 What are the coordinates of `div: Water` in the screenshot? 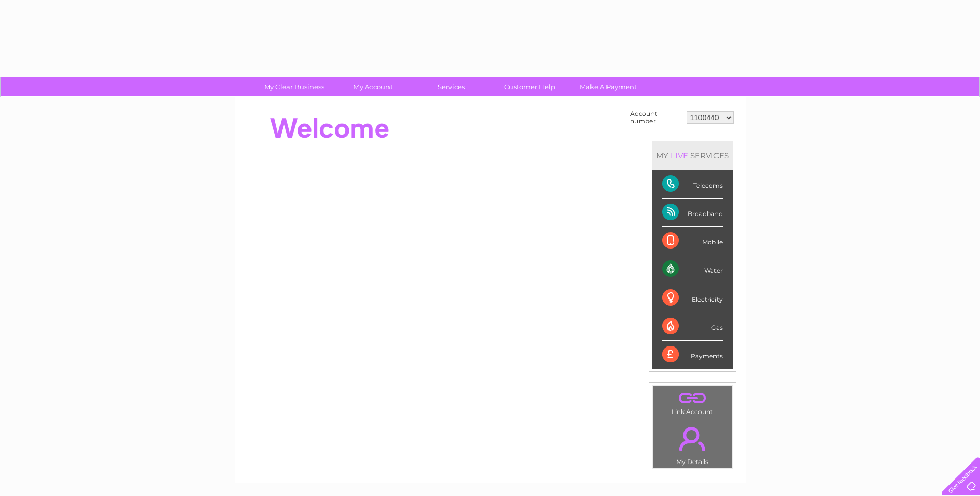 It's located at (692, 269).